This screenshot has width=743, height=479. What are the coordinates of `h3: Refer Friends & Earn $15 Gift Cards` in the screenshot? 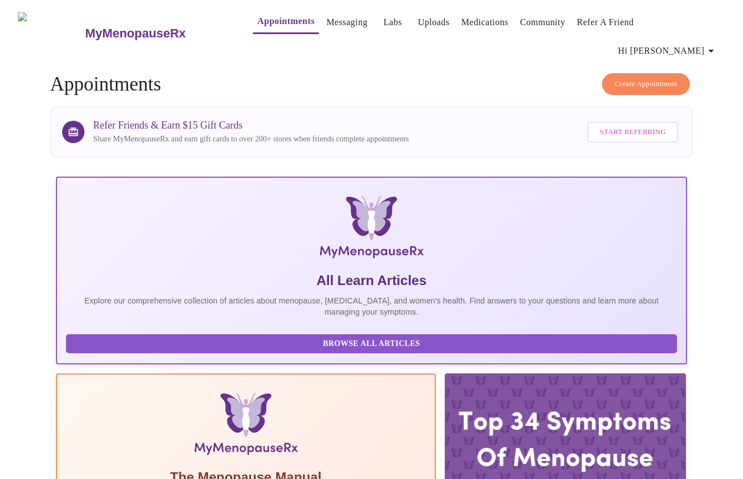 It's located at (251, 125).